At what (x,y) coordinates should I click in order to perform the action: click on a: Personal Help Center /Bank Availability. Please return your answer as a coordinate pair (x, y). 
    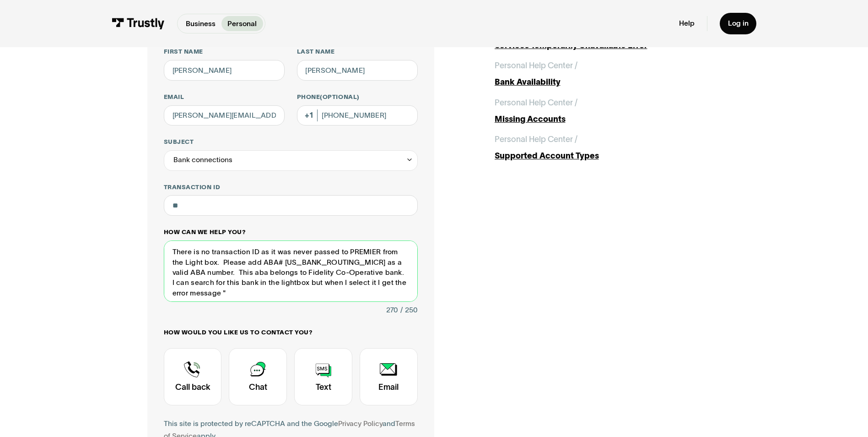
    Looking at the image, I should click on (608, 74).